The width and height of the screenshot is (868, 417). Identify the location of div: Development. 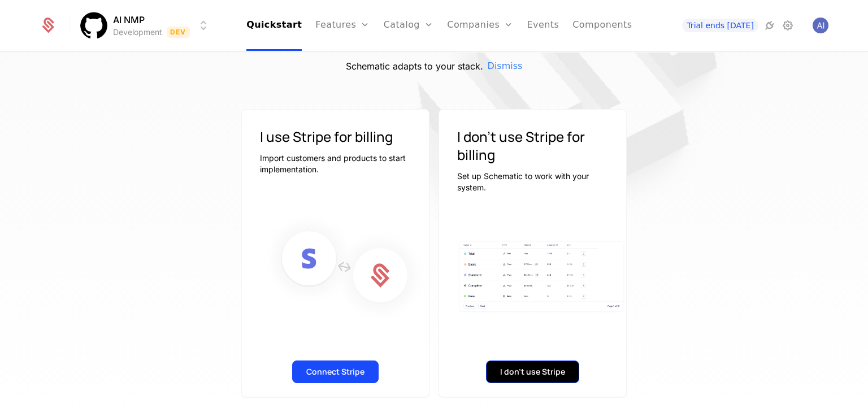
(137, 32).